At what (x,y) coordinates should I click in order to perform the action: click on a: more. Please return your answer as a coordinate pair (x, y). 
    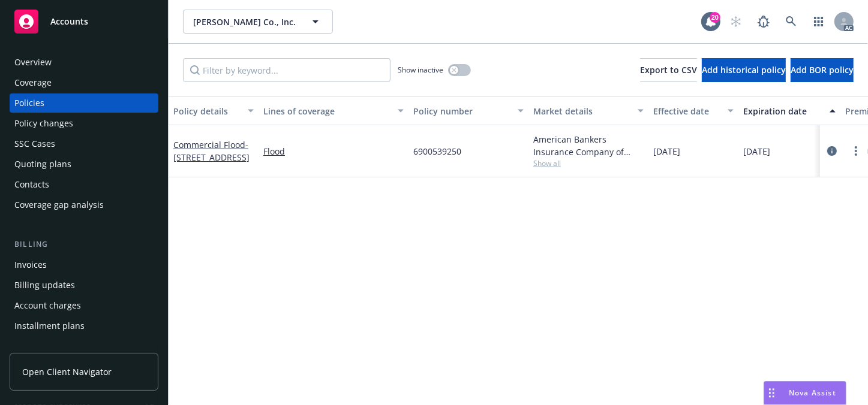
    Looking at the image, I should click on (857, 151).